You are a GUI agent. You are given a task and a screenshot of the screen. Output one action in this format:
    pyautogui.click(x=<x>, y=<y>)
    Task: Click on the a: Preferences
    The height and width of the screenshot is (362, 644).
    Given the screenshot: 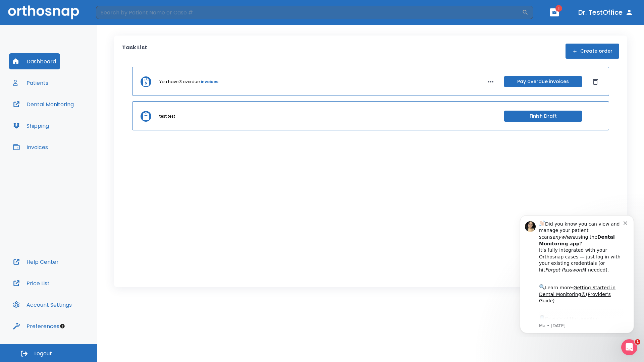 What is the action you would take?
    pyautogui.click(x=36, y=326)
    